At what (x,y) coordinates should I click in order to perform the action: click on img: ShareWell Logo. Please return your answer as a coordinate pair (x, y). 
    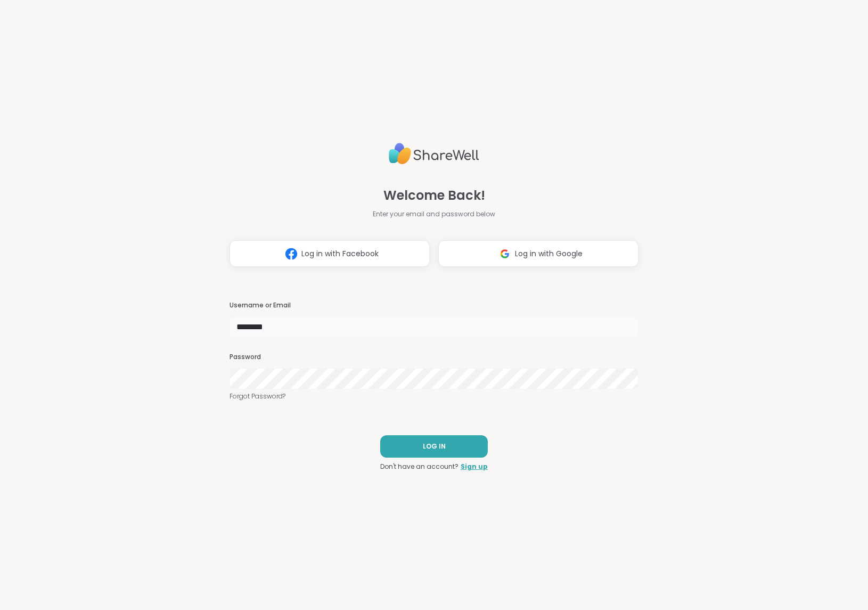
    Looking at the image, I should click on (434, 153).